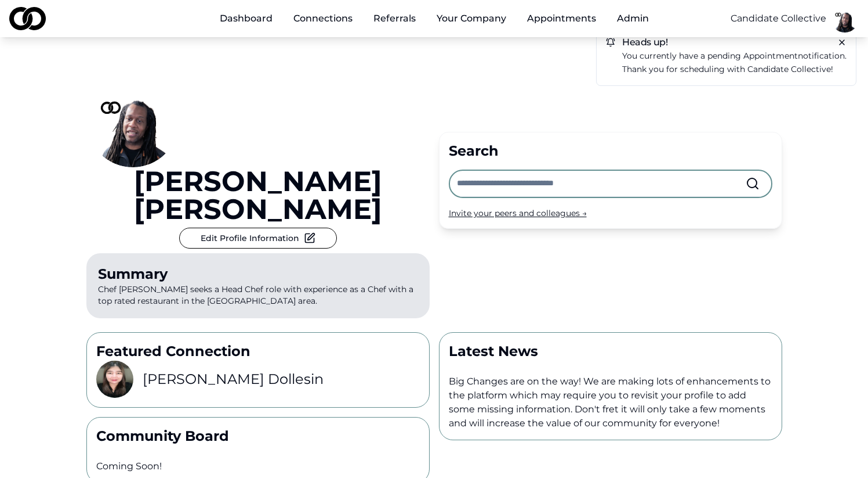  I want to click on div: Invite your peers and colleagues →, so click(611, 213).